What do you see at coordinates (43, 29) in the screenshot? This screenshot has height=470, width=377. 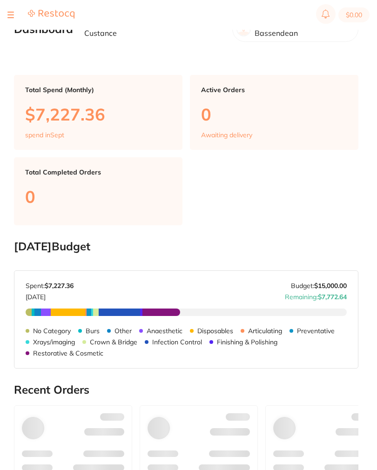 I see `h2: Dashboard` at bounding box center [43, 29].